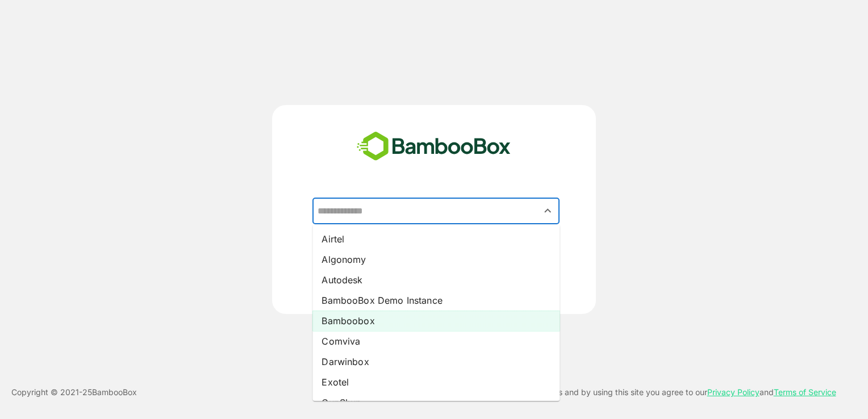 The image size is (868, 419). What do you see at coordinates (805, 391) in the screenshot?
I see `a: Terms of Service` at bounding box center [805, 391].